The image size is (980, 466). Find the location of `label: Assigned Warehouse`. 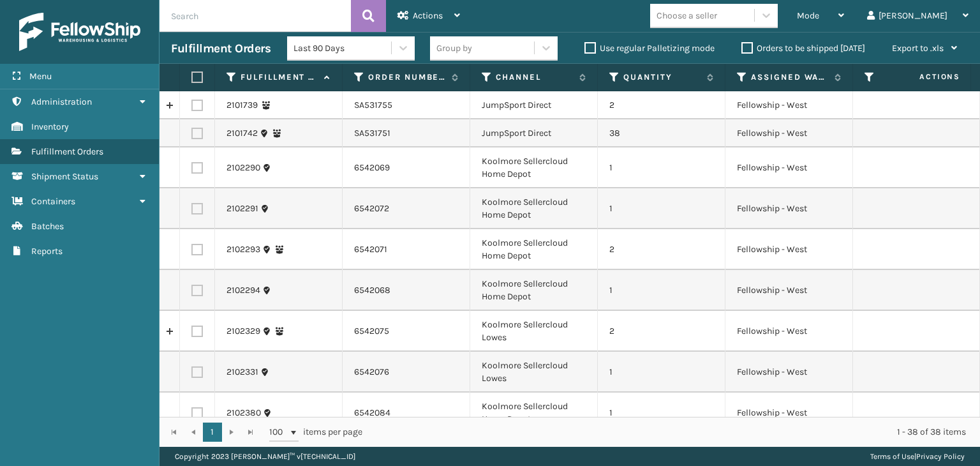

label: Assigned Warehouse is located at coordinates (790, 77).